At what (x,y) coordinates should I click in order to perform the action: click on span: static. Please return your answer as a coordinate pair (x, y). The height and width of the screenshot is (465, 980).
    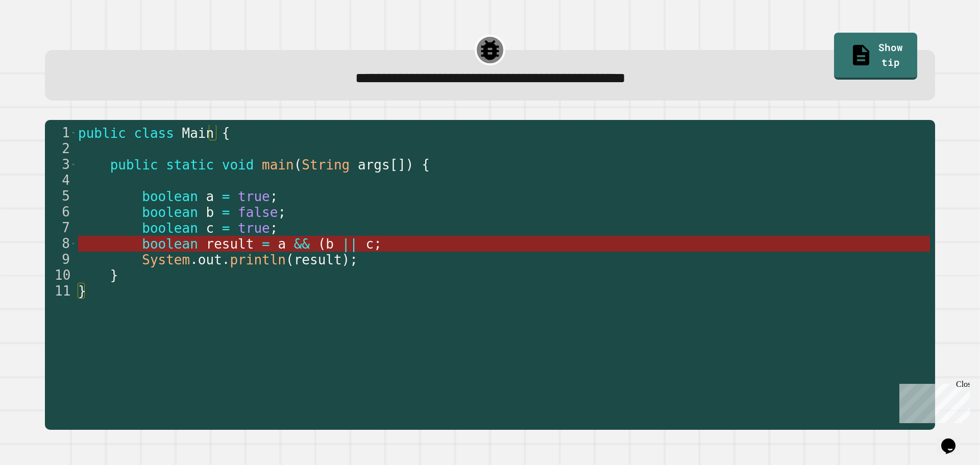
    Looking at the image, I should click on (190, 165).